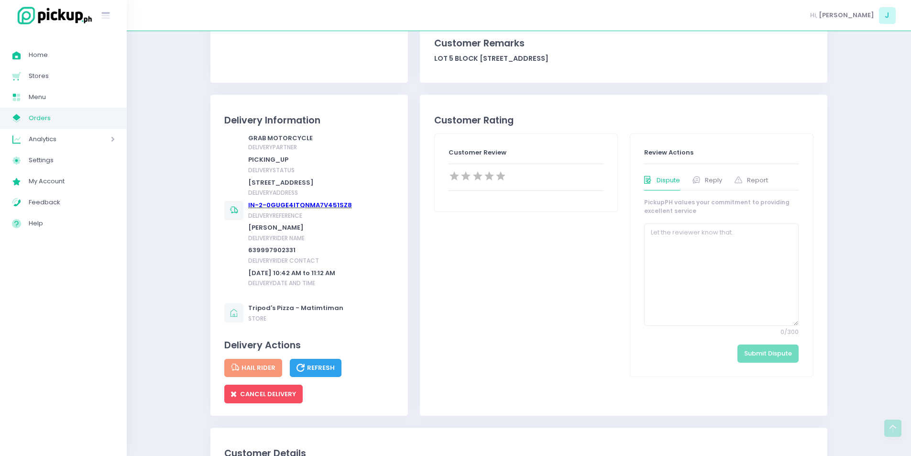  I want to click on span: Menu, so click(72, 97).